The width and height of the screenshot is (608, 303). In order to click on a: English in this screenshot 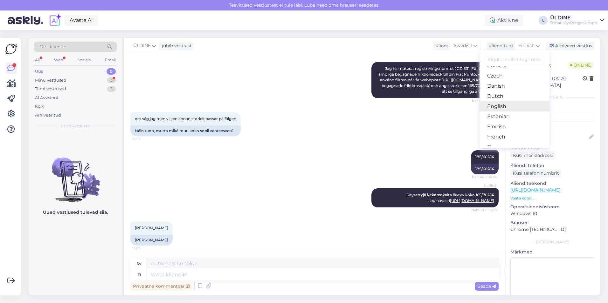, I will do `click(515, 107)`.